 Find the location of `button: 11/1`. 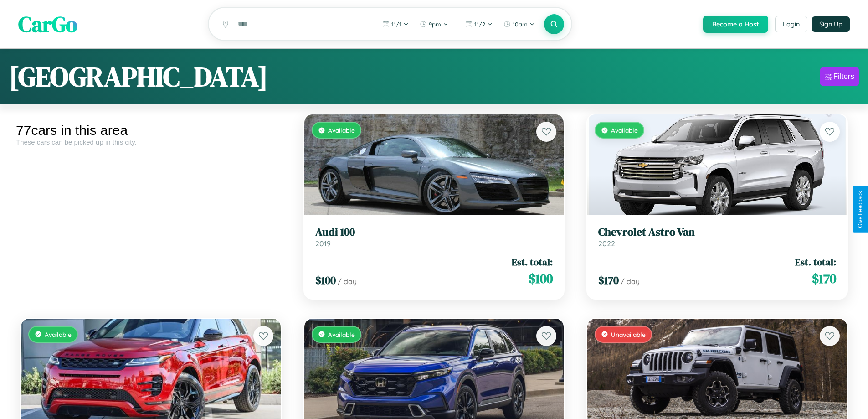

button: 11/1 is located at coordinates (396, 24).